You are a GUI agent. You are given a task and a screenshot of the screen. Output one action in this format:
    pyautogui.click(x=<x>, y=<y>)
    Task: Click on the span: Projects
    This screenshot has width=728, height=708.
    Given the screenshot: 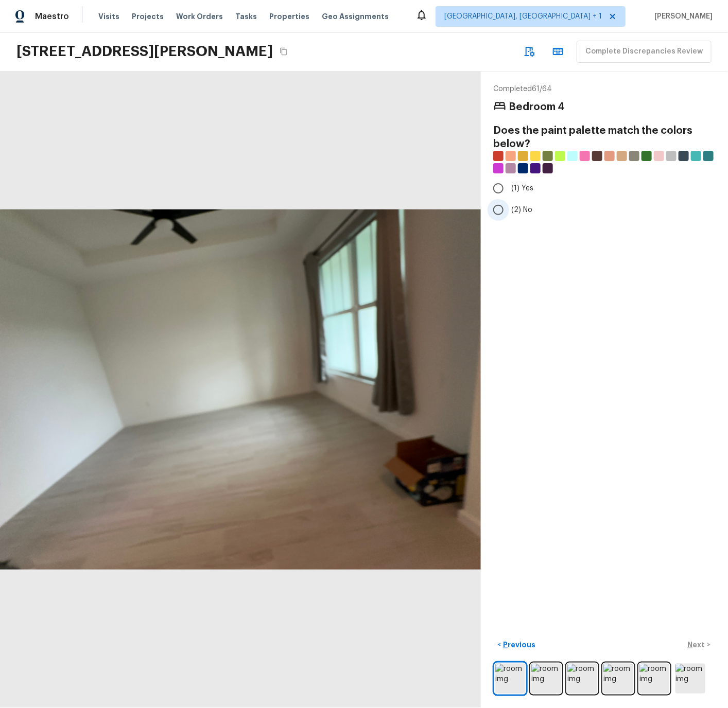 What is the action you would take?
    pyautogui.click(x=147, y=17)
    